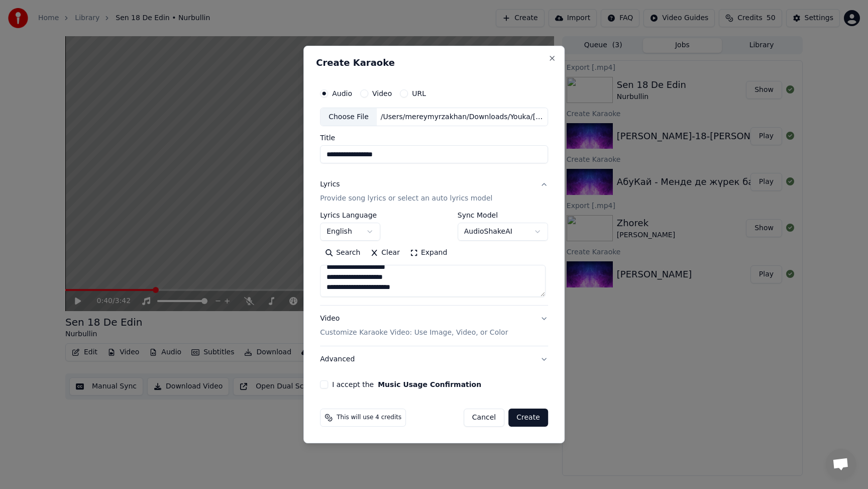  What do you see at coordinates (528, 418) in the screenshot?
I see `button: Create` at bounding box center [528, 418].